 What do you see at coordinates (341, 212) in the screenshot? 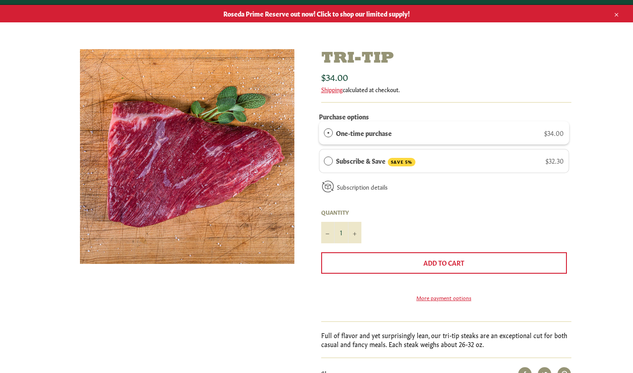
I see `label: Quantity` at bounding box center [341, 212].